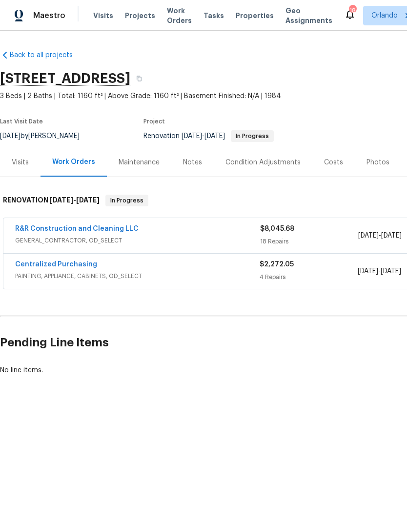  Describe the element at coordinates (377, 162) in the screenshot. I see `div: Photos` at that location.